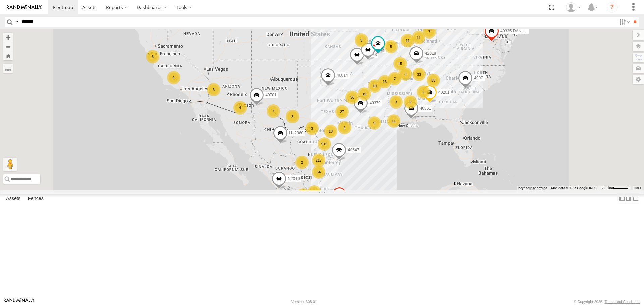  Describe the element at coordinates (419, 75) in the screenshot. I see `div: 33` at that location.